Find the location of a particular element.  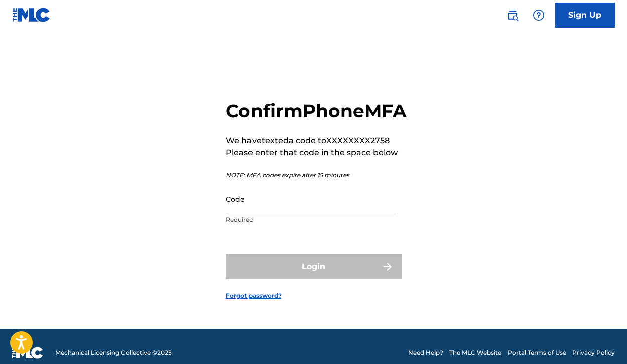

a: Forgot password? is located at coordinates (253, 295).